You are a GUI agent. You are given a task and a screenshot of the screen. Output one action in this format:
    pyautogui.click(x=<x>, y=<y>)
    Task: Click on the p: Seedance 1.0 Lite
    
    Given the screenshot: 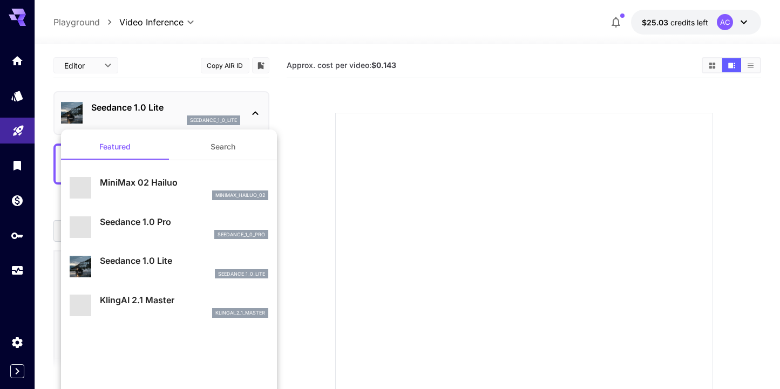 What is the action you would take?
    pyautogui.click(x=184, y=261)
    